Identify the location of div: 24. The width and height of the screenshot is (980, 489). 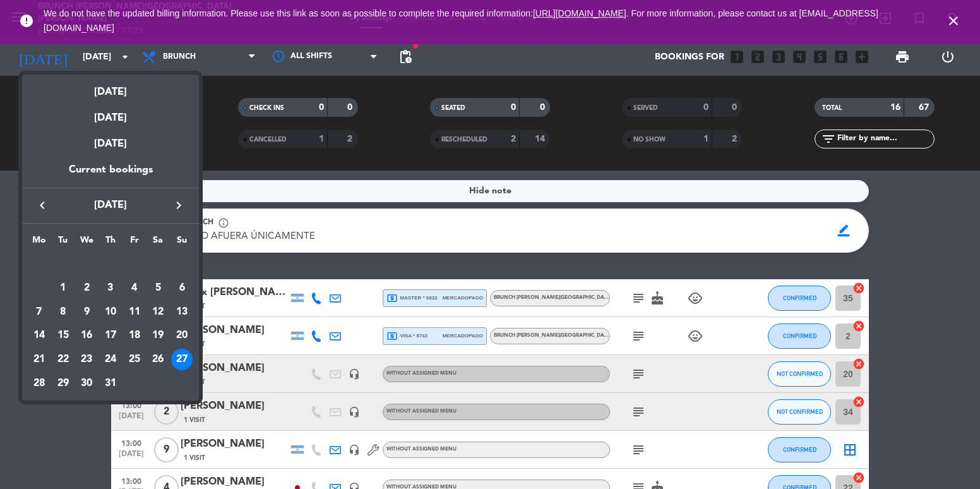
(111, 360).